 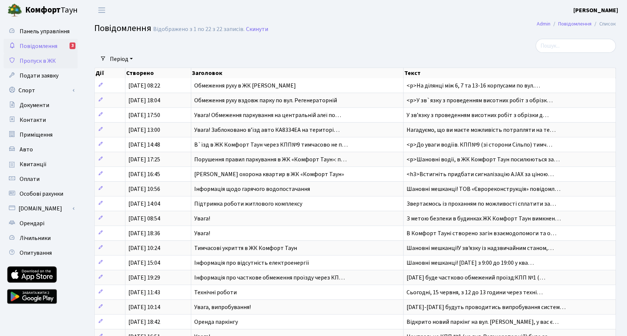 What do you see at coordinates (245, 248) in the screenshot?
I see `span: Тимчасові укриття в ЖК Комфорт Таун` at bounding box center [245, 248].